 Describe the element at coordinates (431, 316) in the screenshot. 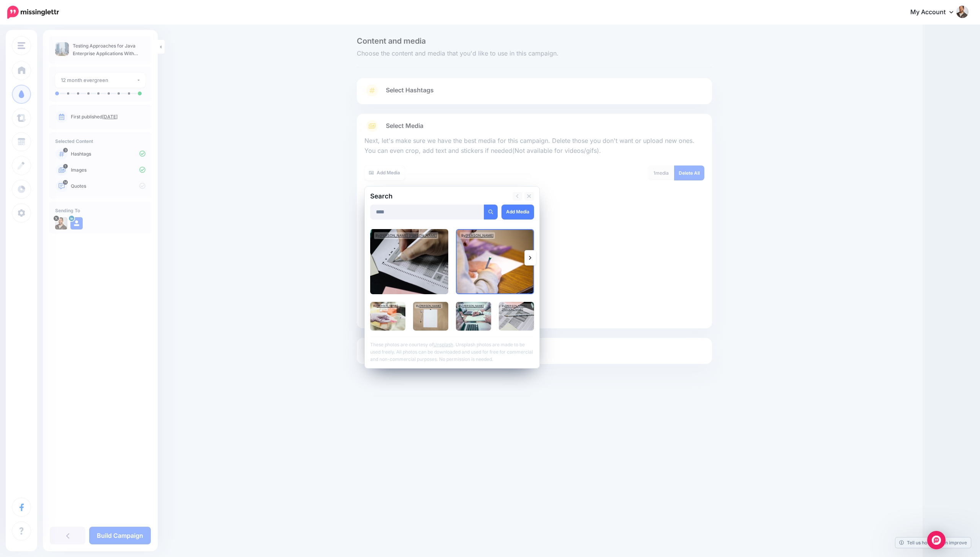

I see `img: Blank Paper and Pencil` at that location.